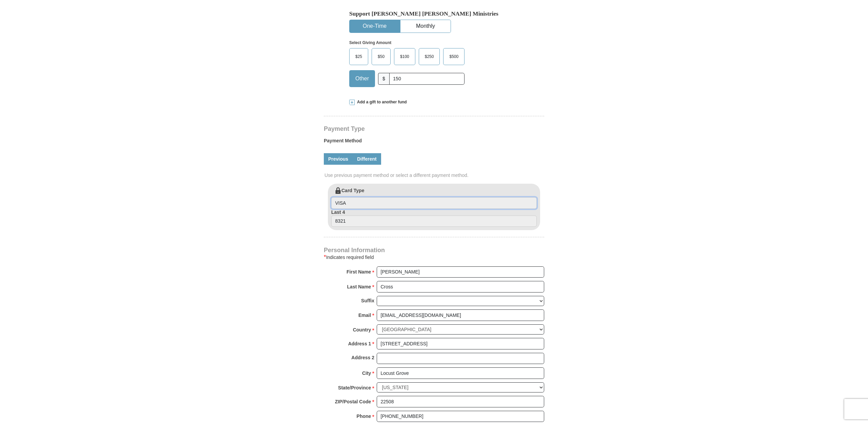 The height and width of the screenshot is (424, 868). I want to click on h4: Personal Information, so click(434, 250).